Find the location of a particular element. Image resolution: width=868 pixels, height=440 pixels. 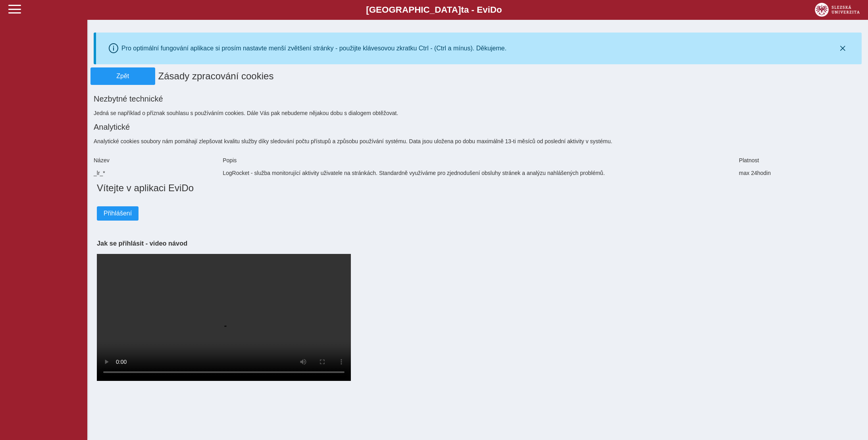

div: _lr_* is located at coordinates (155, 173).